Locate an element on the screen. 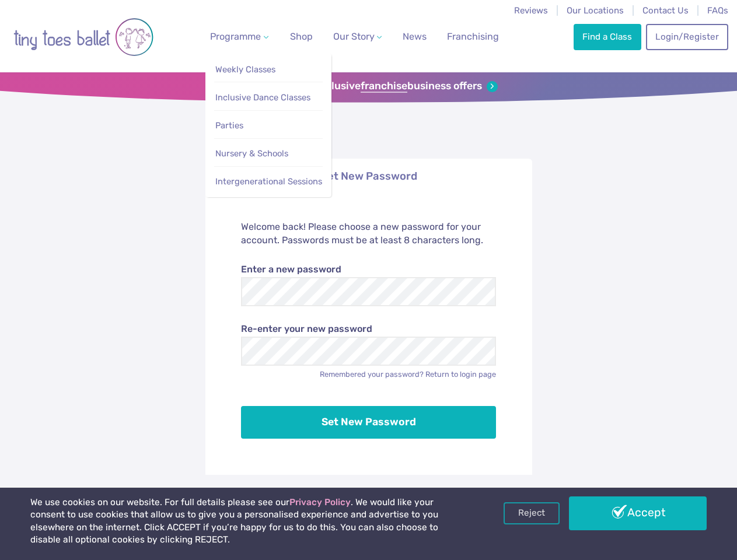  span: News is located at coordinates (414, 37).